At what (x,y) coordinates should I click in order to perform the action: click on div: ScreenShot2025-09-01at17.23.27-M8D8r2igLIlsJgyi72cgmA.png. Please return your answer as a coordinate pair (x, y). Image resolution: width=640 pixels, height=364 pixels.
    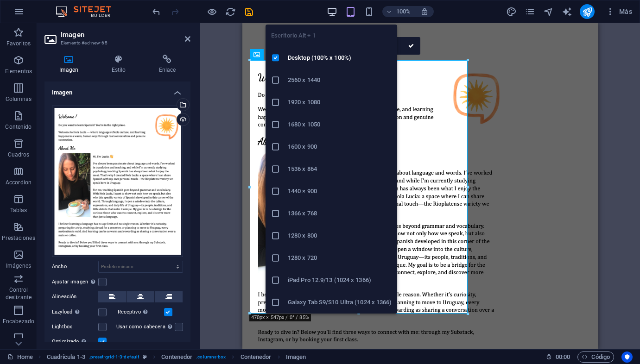
    Looking at the image, I should click on (117, 181).